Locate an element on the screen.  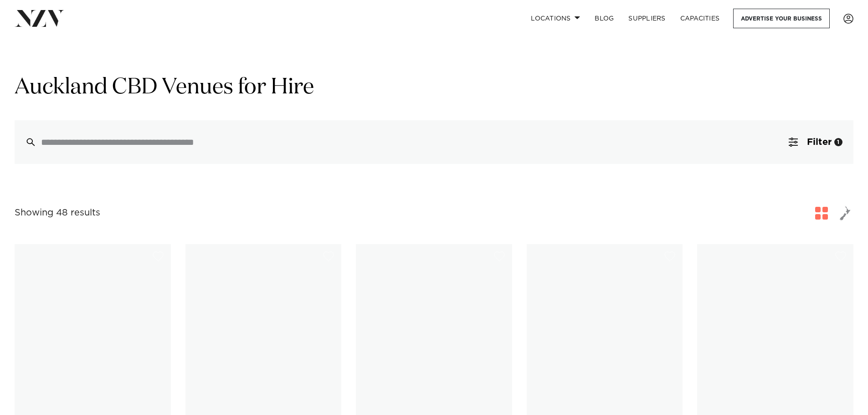
span: Filter is located at coordinates (819, 142).